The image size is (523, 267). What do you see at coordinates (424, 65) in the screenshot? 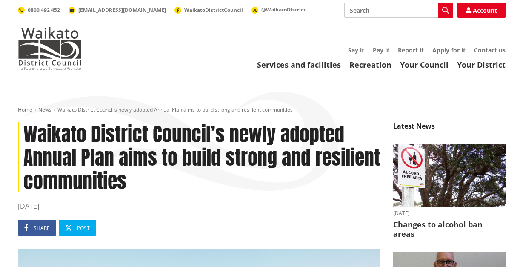
I see `a: Your Council` at bounding box center [424, 65].